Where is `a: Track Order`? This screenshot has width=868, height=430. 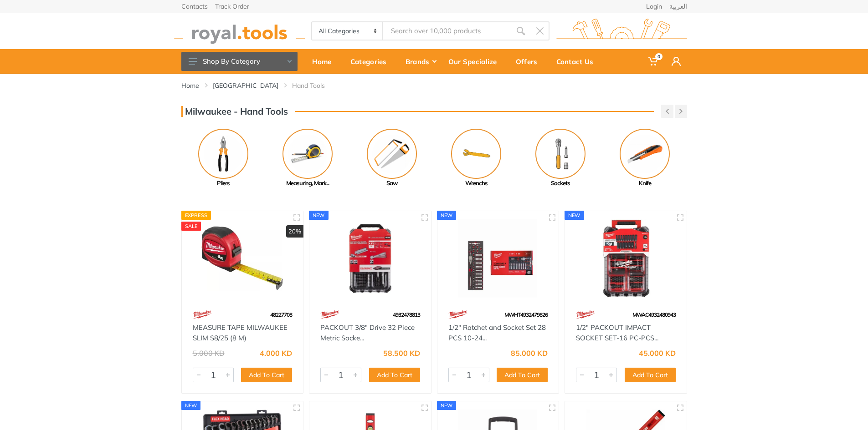
a: Track Order is located at coordinates (232, 6).